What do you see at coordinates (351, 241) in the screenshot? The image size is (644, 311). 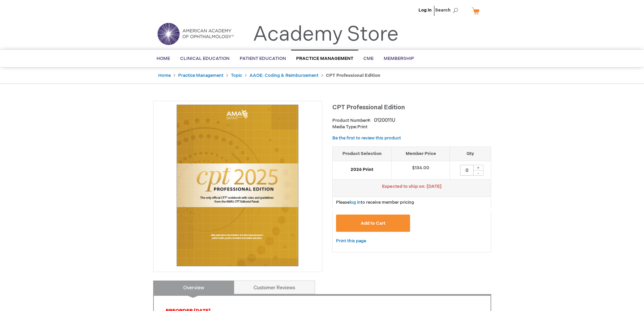 I see `a: Print this page` at bounding box center [351, 241].